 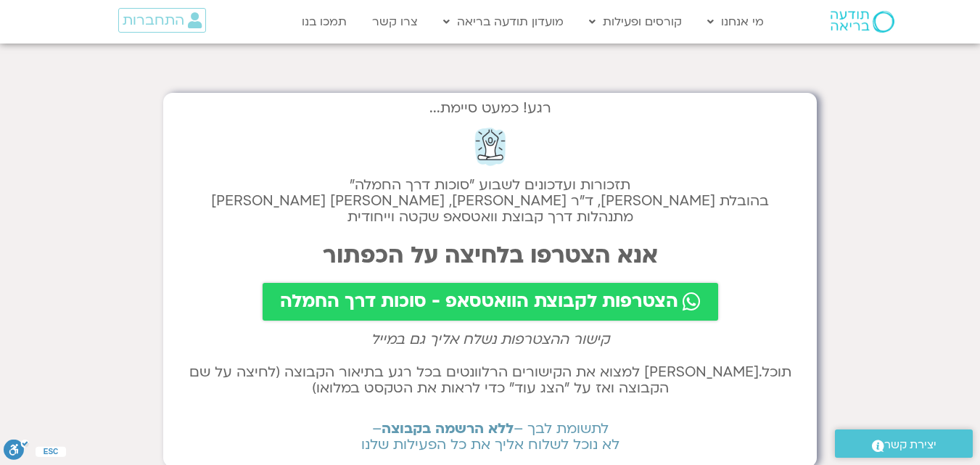 What do you see at coordinates (447, 428) in the screenshot?
I see `b: ללא הרשמה בקבוצה` at bounding box center [447, 428].